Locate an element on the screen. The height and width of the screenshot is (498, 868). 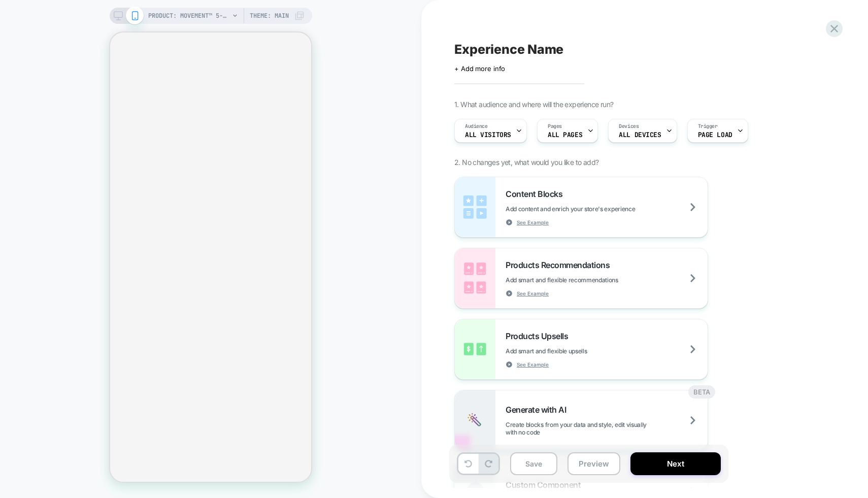
span: ALL DEVICES is located at coordinates (640, 135).